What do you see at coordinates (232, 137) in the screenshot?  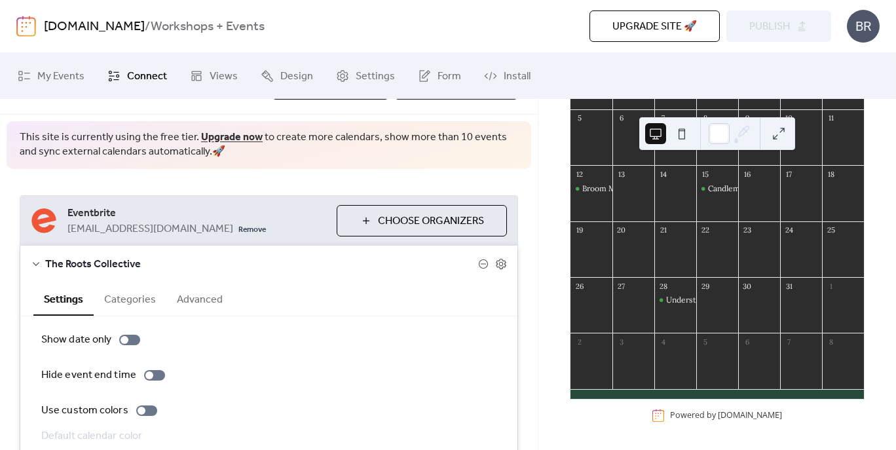 I see `a: Upgrade now` at bounding box center [232, 137].